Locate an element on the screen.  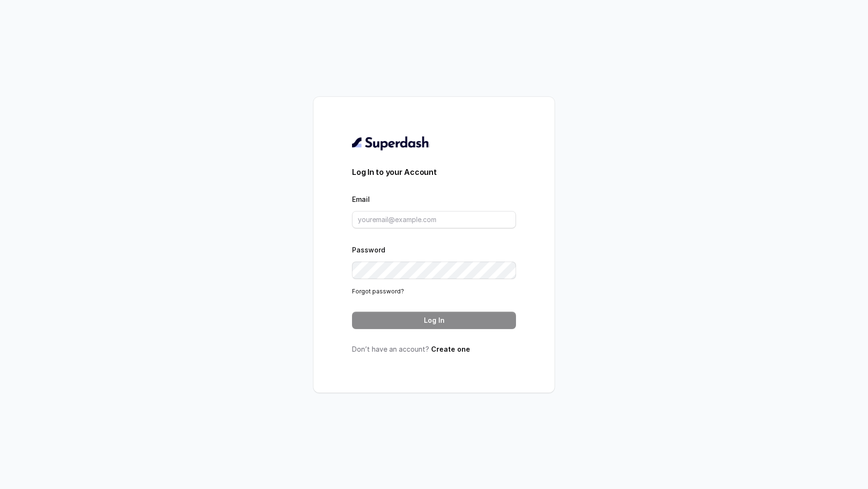
label: Email is located at coordinates (361, 199).